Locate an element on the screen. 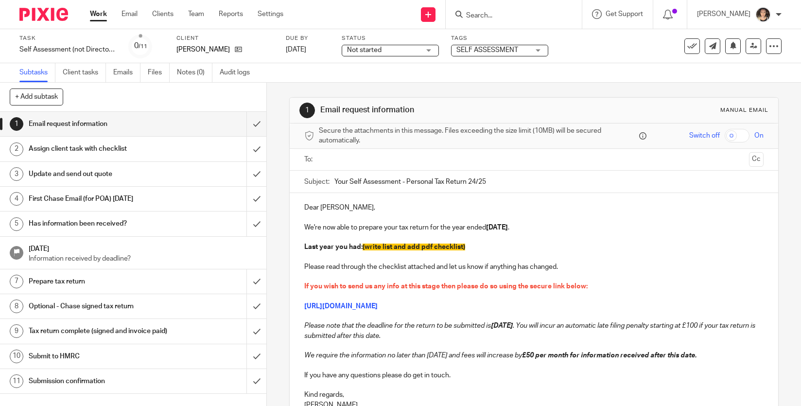 The height and width of the screenshot is (406, 801). small: /11 is located at coordinates (143, 46).